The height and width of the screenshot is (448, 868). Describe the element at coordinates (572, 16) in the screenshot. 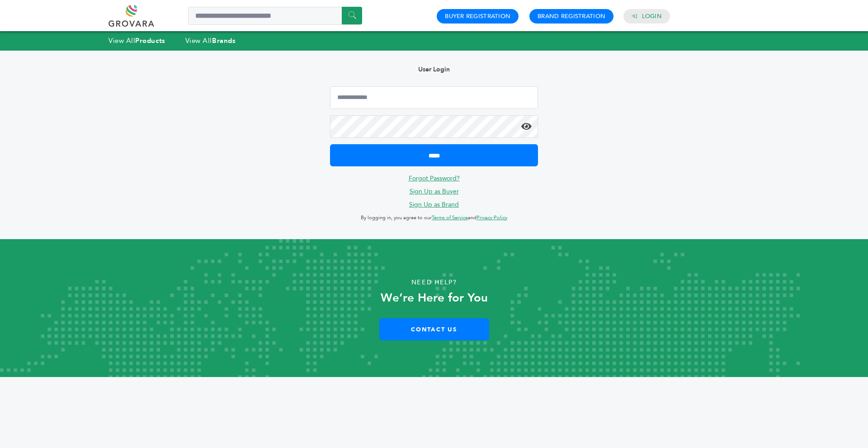

I see `a: Brand Registration` at that location.